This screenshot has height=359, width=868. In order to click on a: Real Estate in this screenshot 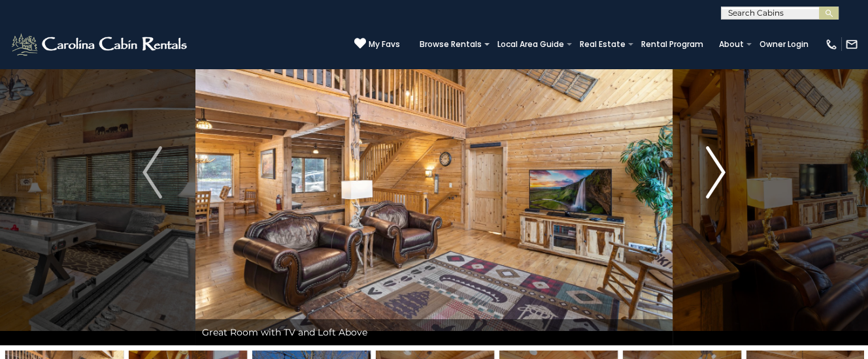, I will do `click(603, 45)`.